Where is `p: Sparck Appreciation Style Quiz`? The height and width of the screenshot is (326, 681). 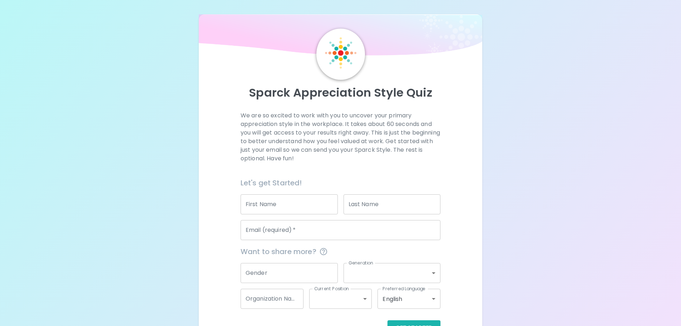
p: Sparck Appreciation Style Quiz is located at coordinates (341, 93).